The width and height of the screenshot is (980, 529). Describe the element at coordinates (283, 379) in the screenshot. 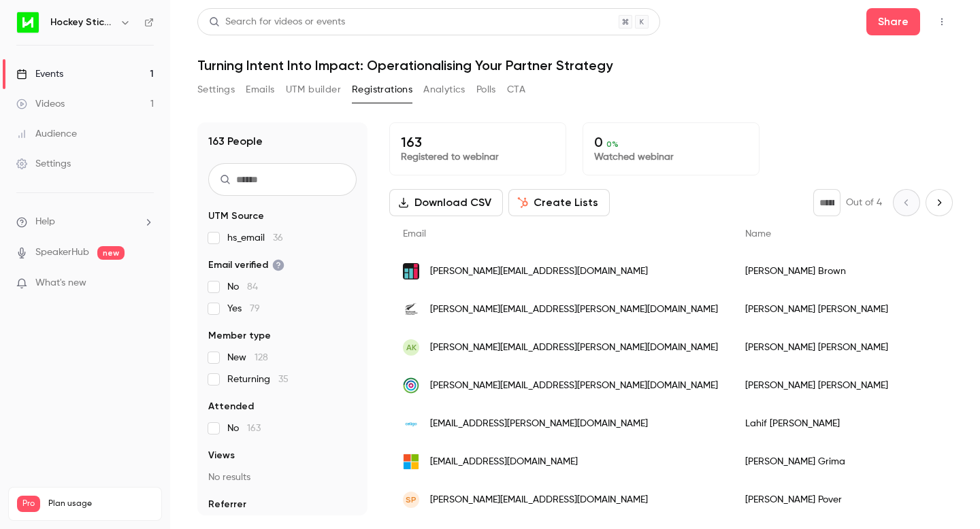

I see `span: 35` at that location.